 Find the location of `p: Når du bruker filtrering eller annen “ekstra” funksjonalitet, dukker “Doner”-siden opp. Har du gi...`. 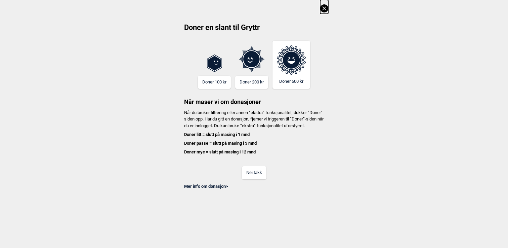

p: Når du bruker filtrering eller annen “ekstra” funksjonalitet, dukker “Doner”-siden opp. Har du gi... is located at coordinates (254, 132).